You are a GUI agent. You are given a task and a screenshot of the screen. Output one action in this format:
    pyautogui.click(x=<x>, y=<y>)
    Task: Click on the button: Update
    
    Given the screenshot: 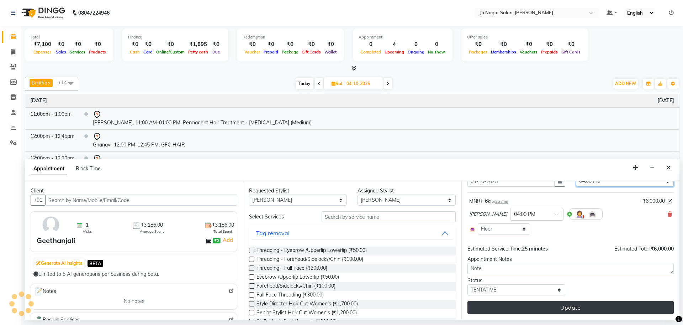 What is the action you would take?
    pyautogui.click(x=571, y=307)
    